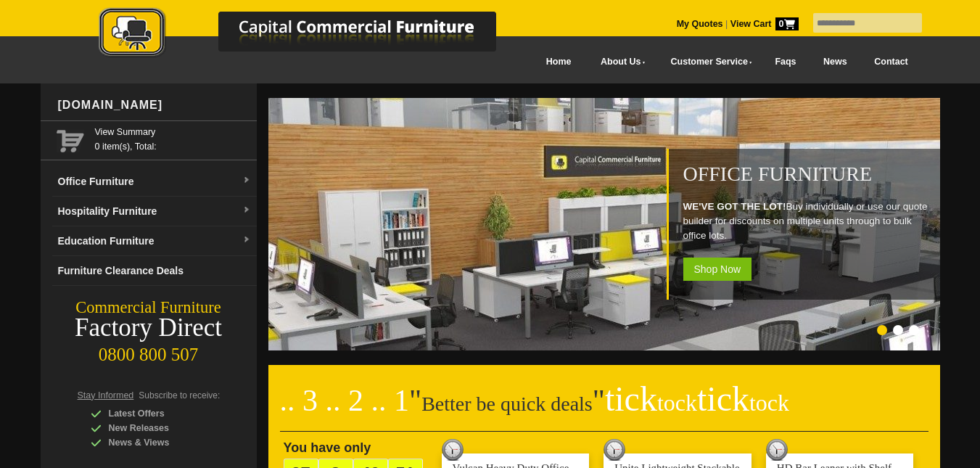  What do you see at coordinates (155, 241) in the screenshot?
I see `a: Education Furnituredropdown` at bounding box center [155, 241].